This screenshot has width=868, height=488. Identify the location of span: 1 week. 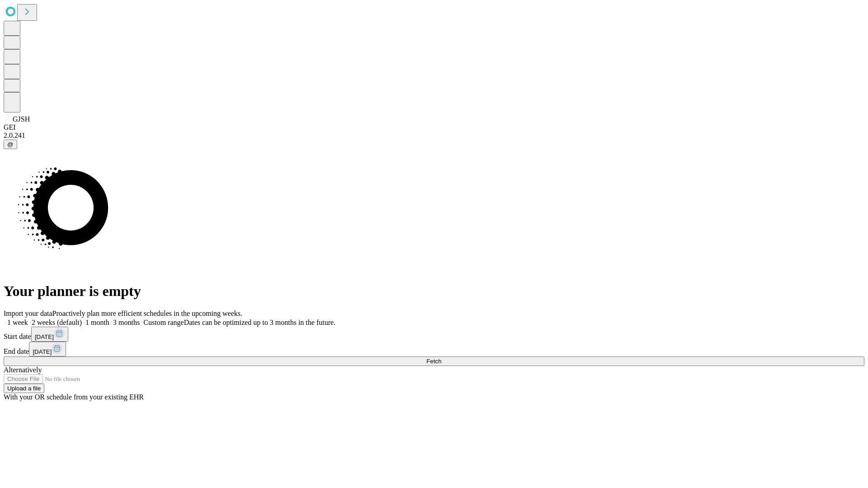
(18, 322).